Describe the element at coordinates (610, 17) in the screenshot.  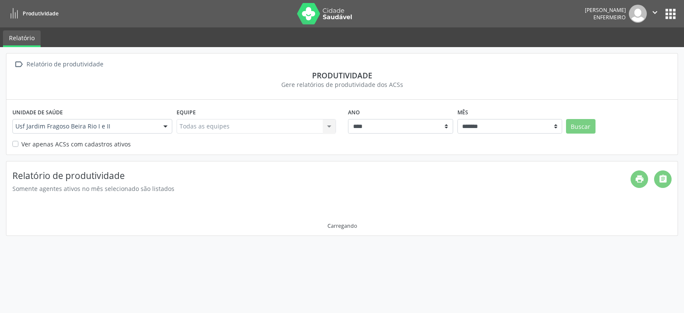
I see `span: Enfermeiro` at that location.